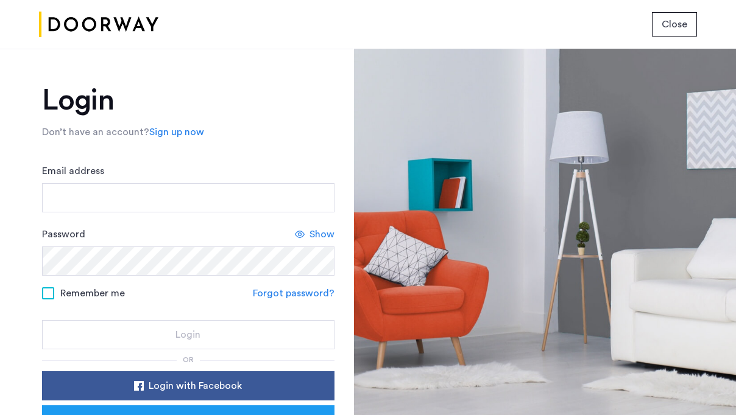  Describe the element at coordinates (195, 386) in the screenshot. I see `span: Login with Facebook` at that location.